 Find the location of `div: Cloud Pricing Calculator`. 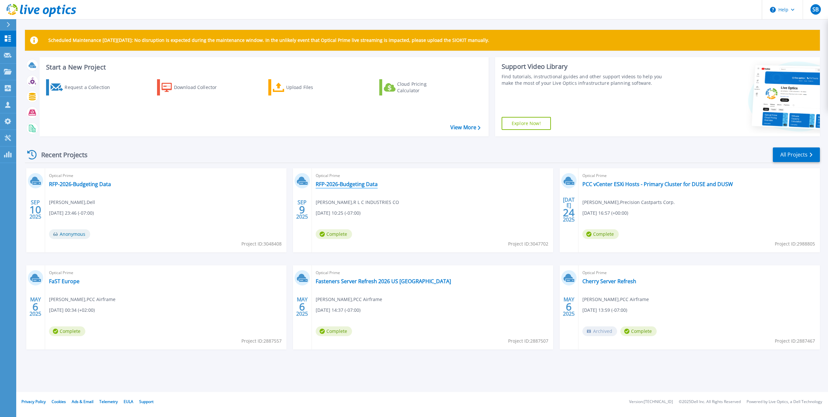

div: Cloud Pricing Calculator is located at coordinates (423, 87).